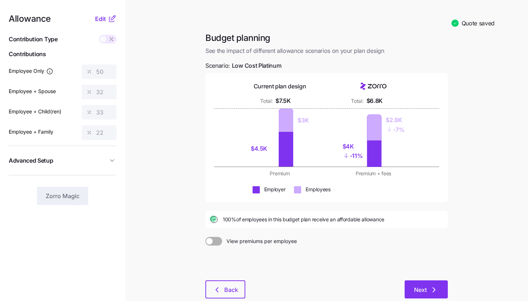  What do you see at coordinates (243, 66) in the screenshot?
I see `span: Scenario:` at bounding box center [243, 66].